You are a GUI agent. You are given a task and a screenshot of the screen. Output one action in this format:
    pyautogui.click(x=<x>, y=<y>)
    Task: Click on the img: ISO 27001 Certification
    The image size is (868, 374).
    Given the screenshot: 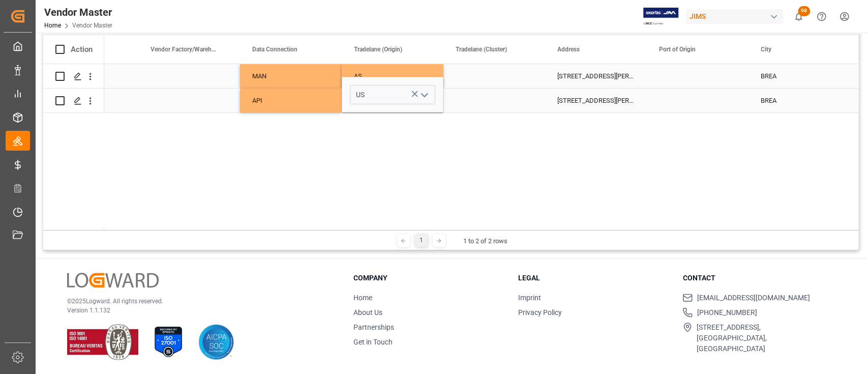 What is the action you would take?
    pyautogui.click(x=168, y=342)
    